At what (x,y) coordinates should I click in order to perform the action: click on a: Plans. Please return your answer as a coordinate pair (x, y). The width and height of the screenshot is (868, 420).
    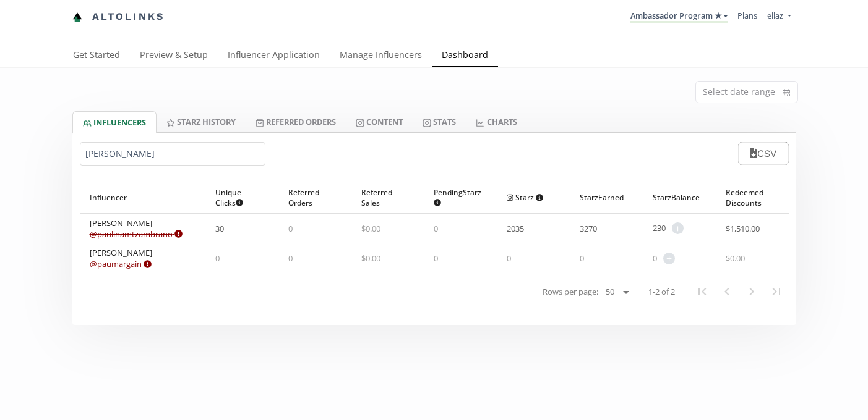
    Looking at the image, I should click on (747, 15).